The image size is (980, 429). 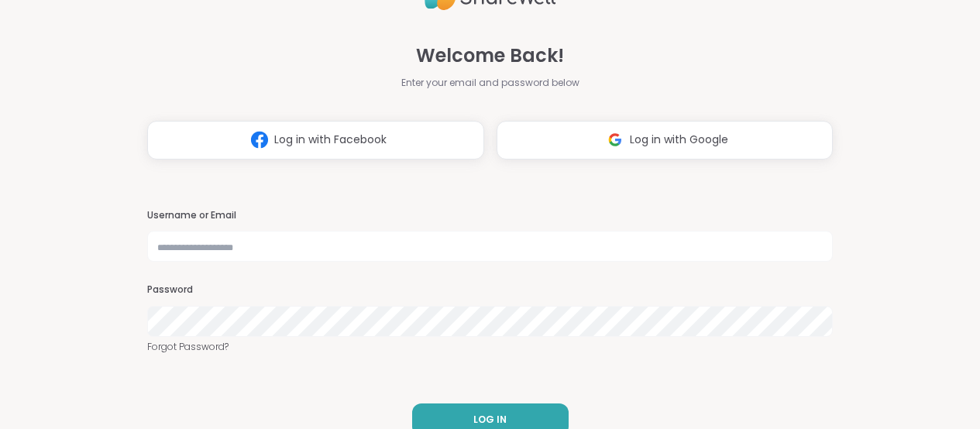 What do you see at coordinates (490, 346) in the screenshot?
I see `a: Forgot Password?` at bounding box center [490, 346].